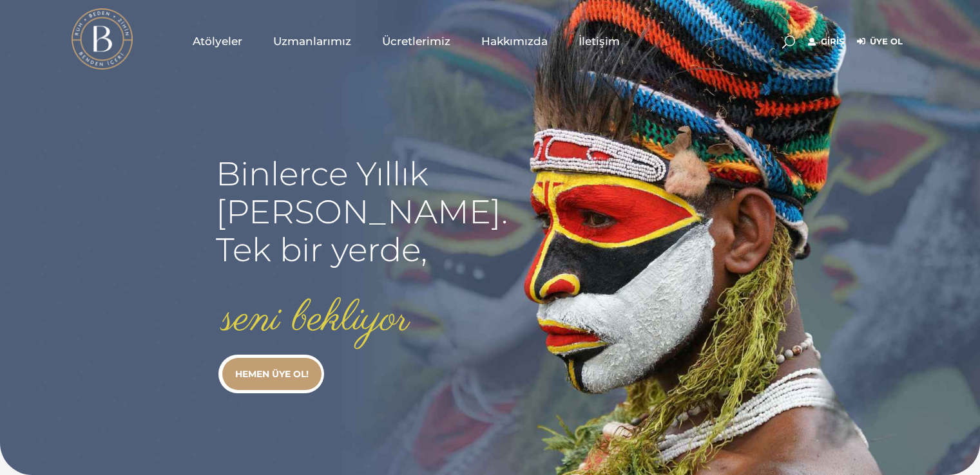  What do you see at coordinates (102, 38) in the screenshot?
I see `img: light logo` at bounding box center [102, 38].